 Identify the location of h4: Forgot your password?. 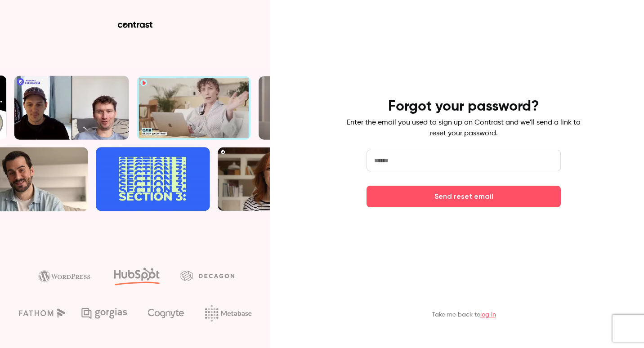
(463, 106).